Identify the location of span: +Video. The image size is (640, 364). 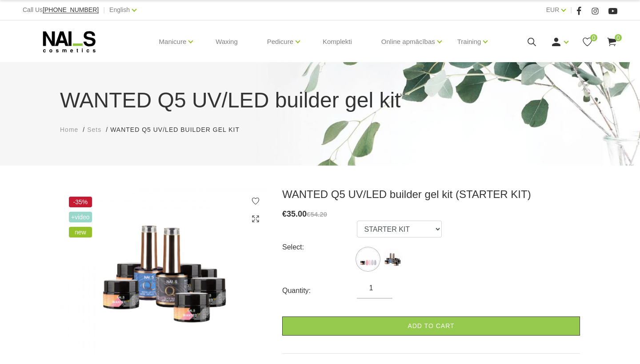
(81, 217).